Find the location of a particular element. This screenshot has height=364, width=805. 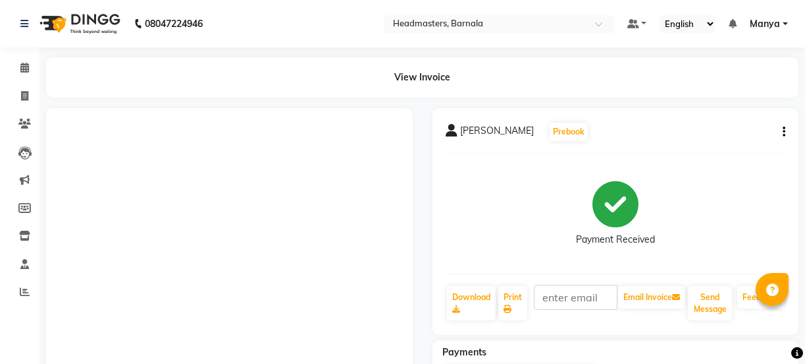

input: enter email is located at coordinates (576, 297).